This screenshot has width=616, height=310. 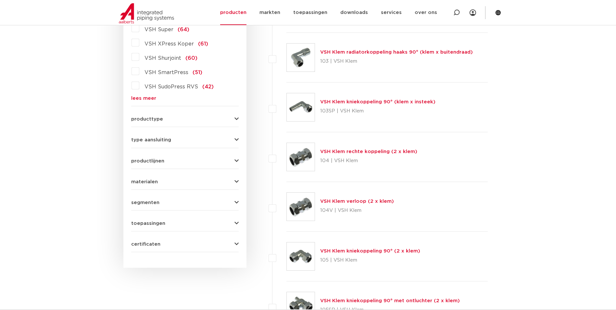 I want to click on img: Thumbnail for VSH Klem radiatorkoppeling haaks 90° (klem x buitendraad), so click(x=301, y=57).